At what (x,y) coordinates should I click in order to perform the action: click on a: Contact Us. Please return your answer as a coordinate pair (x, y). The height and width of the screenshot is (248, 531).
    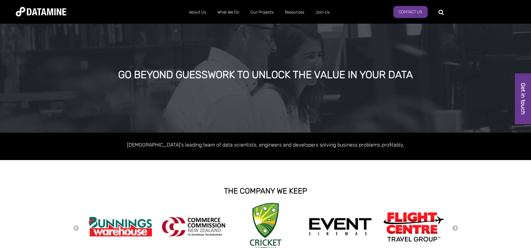
    Looking at the image, I should click on (410, 12).